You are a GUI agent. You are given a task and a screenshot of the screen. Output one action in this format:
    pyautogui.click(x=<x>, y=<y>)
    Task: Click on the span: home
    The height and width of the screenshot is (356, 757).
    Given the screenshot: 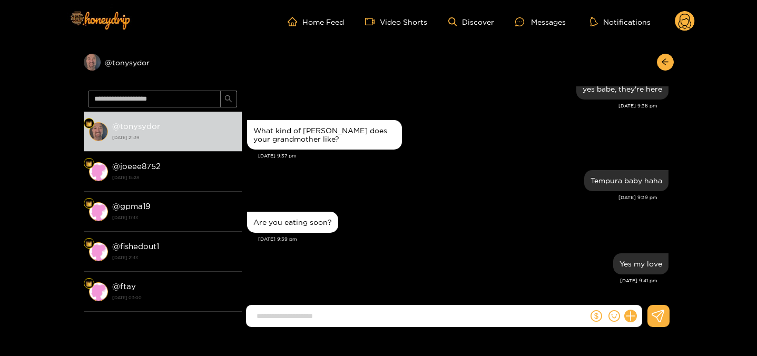 What is the action you would take?
    pyautogui.click(x=295, y=22)
    